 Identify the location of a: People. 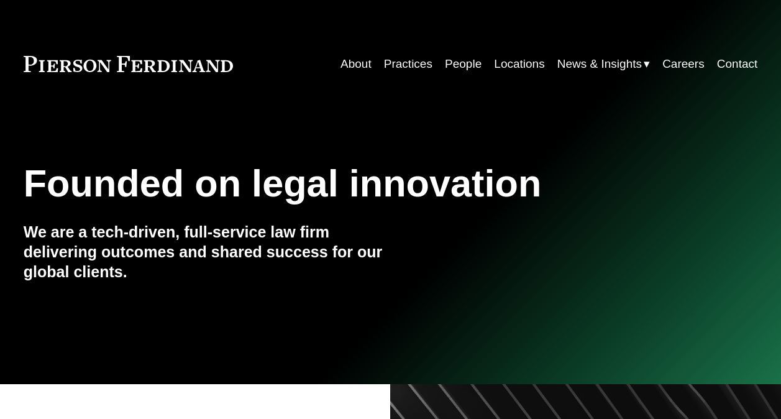
(463, 64).